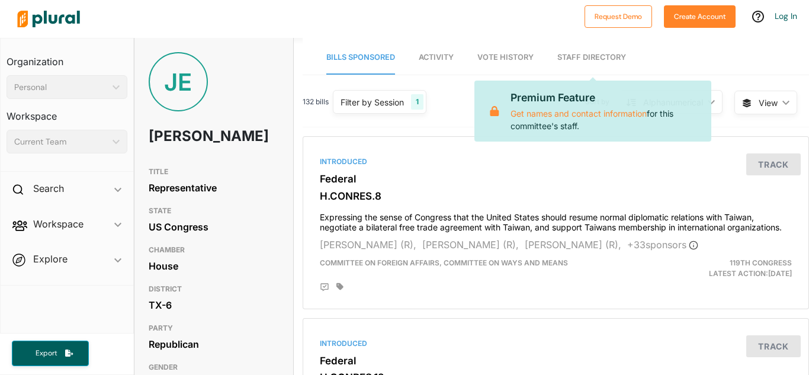  Describe the element at coordinates (361, 57) in the screenshot. I see `span: Bills Sponsored` at that location.